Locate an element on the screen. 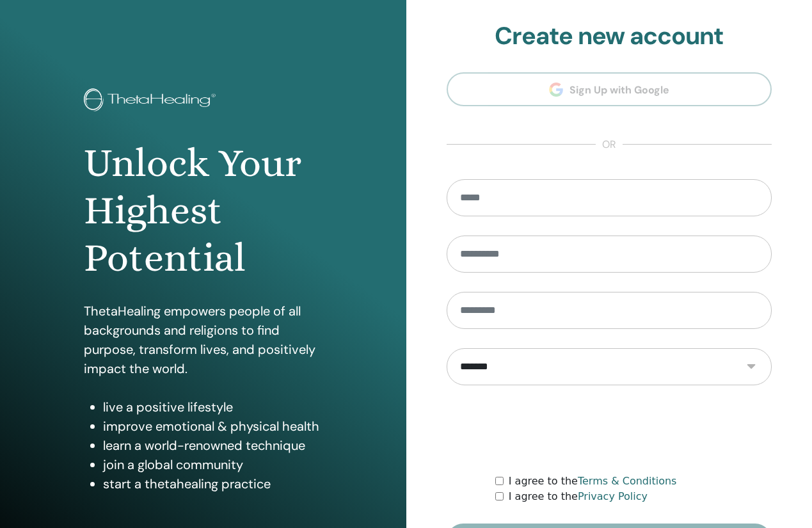 This screenshot has height=528, width=812. p: ThetaHealing empowers people of all backgrounds and religions to find purpose, transform lives, a... is located at coordinates (203, 340).